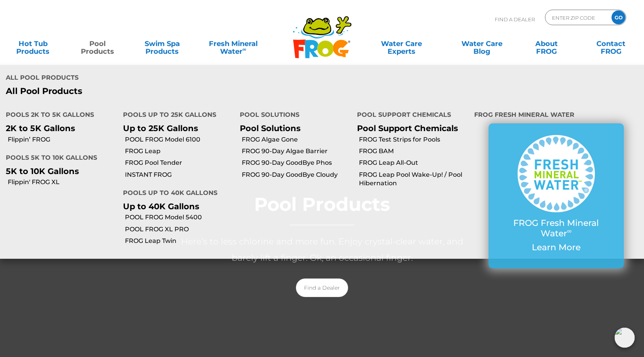 This screenshot has width=644, height=357. I want to click on a: FROG Leap Pool Wake-Up! / Pool Hibernation, so click(414, 179).